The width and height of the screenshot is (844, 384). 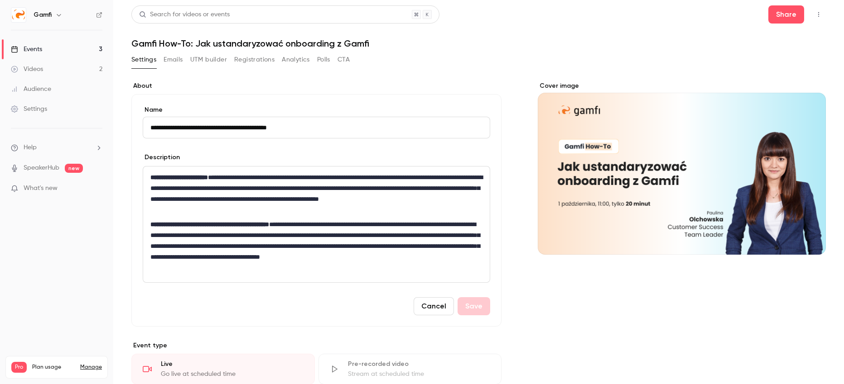 I want to click on div: Pre-recorded video, so click(x=419, y=365).